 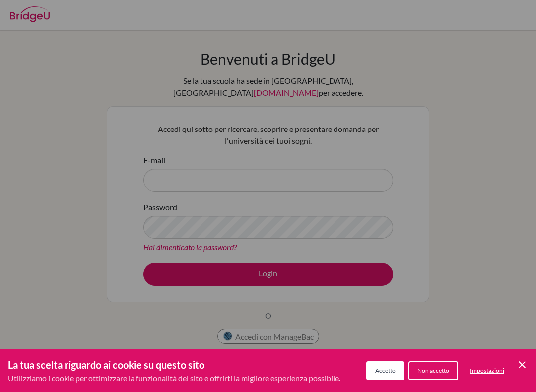 What do you see at coordinates (433, 371) in the screenshot?
I see `button: Non accetto` at bounding box center [433, 371].